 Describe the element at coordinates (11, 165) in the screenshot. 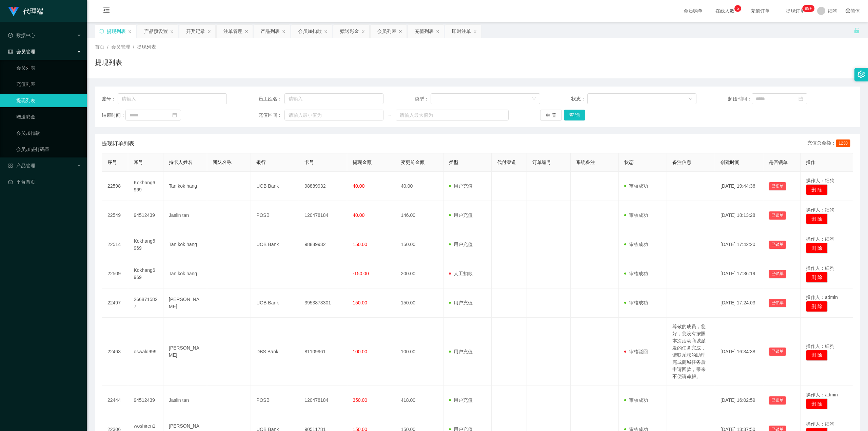

I see `i: 图标: appstore-o` at that location.